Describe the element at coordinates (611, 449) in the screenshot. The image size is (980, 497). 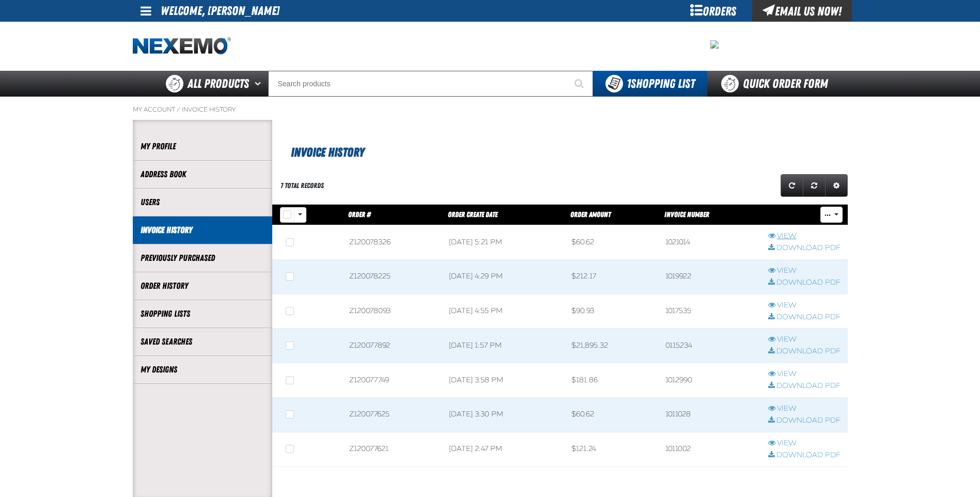
I see `td: $121.24` at that location.